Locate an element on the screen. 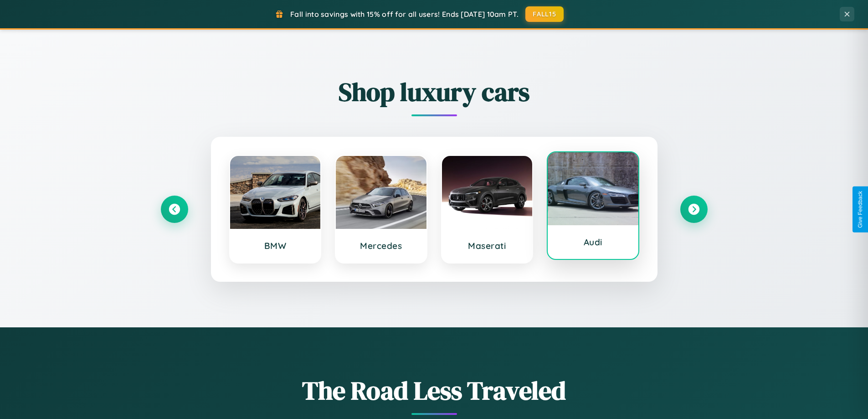 This screenshot has height=419, width=868. div: Give Feedback is located at coordinates (860, 209).